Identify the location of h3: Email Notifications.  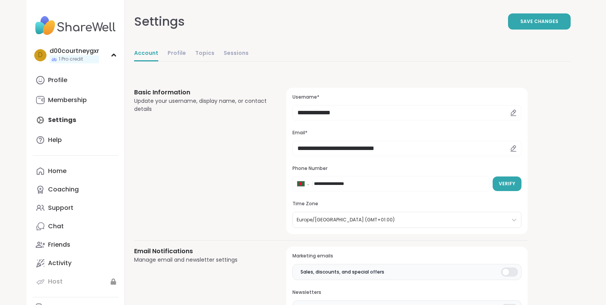
(201, 252).